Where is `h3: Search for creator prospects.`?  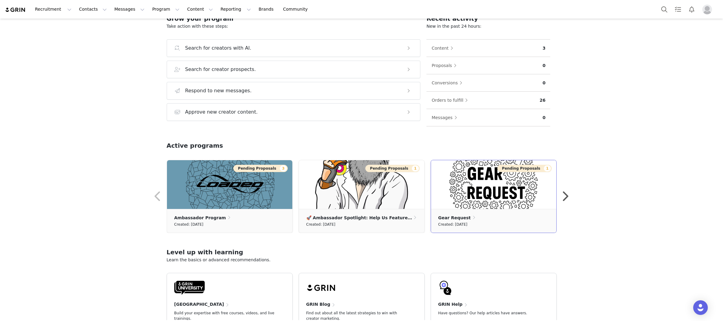 h3: Search for creator prospects. is located at coordinates (221, 69).